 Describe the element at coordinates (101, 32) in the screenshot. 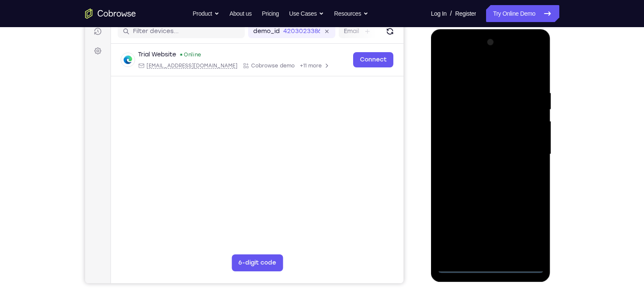

I see `input: Filter devices...` at that location.